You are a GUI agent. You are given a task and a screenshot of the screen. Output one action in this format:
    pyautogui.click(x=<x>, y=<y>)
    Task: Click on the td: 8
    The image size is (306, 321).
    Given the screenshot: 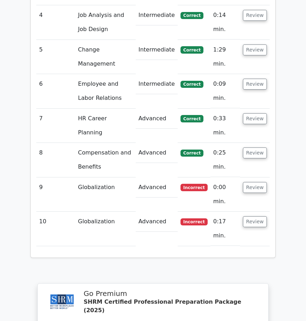 What is the action you would take?
    pyautogui.click(x=56, y=160)
    